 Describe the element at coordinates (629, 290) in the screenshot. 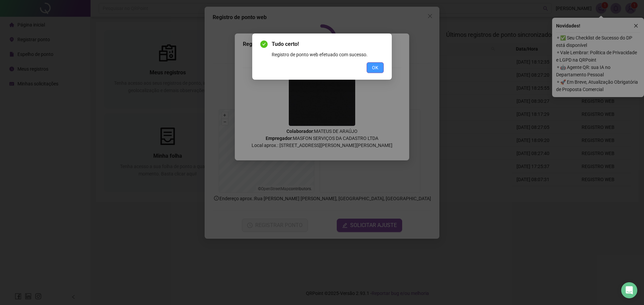

I see `div: Open Intercom Messenger` at that location.